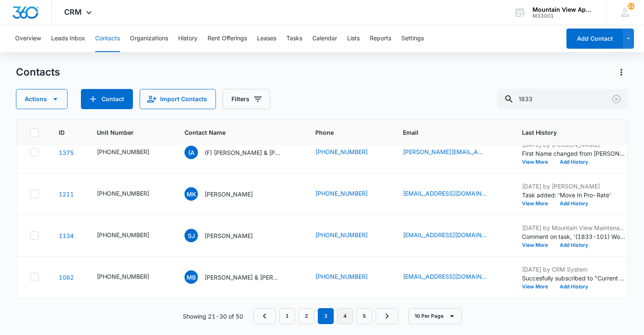 This screenshot has width=644, height=335. What do you see at coordinates (130, 132) in the screenshot?
I see `span: Unit Number` at bounding box center [130, 132].